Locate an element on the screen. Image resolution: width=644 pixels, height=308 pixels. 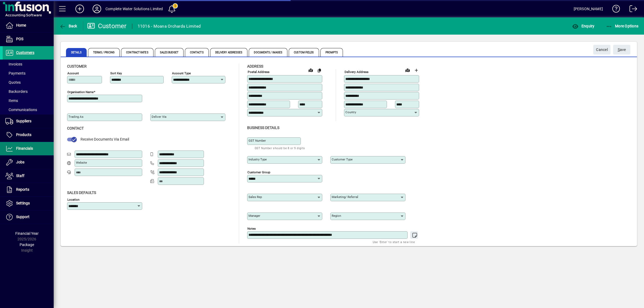
mat-label: Country is located at coordinates (351, 112).